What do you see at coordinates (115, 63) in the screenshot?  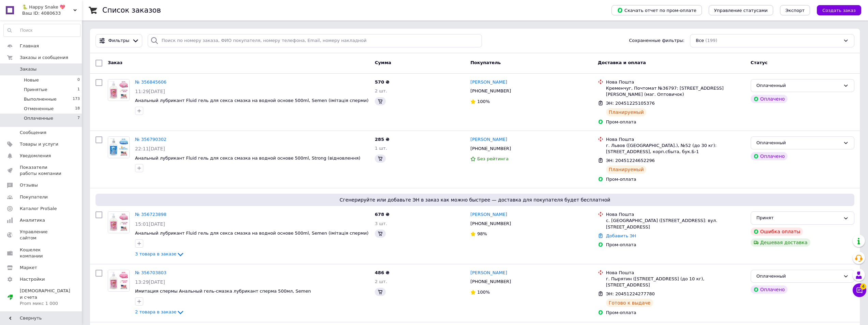 I see `span: Заказ` at bounding box center [115, 63].